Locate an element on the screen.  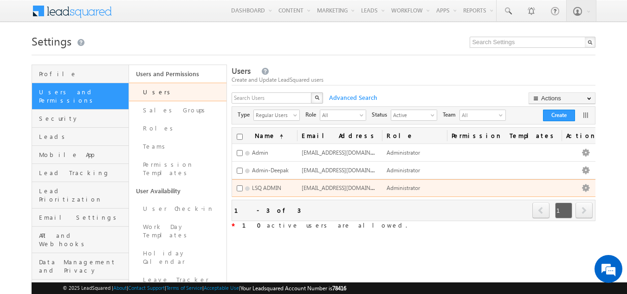
span: Advanced Search is located at coordinates (352, 98).